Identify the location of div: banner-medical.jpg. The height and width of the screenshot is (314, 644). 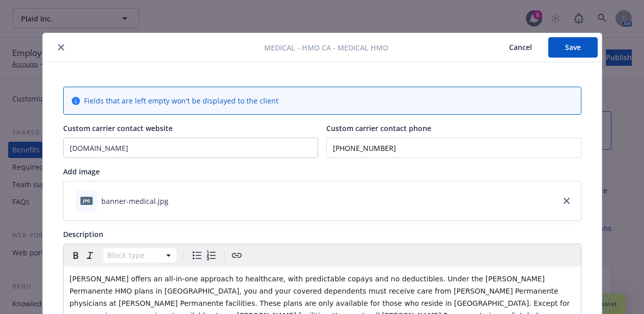
(135, 201).